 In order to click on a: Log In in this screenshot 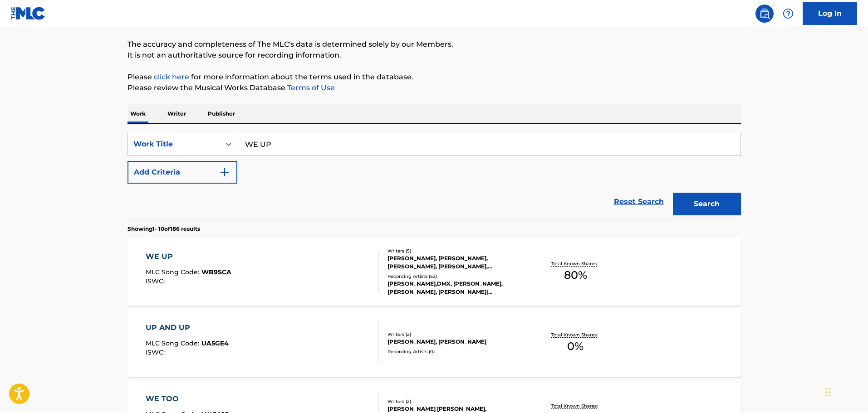, I will do `click(830, 14)`.